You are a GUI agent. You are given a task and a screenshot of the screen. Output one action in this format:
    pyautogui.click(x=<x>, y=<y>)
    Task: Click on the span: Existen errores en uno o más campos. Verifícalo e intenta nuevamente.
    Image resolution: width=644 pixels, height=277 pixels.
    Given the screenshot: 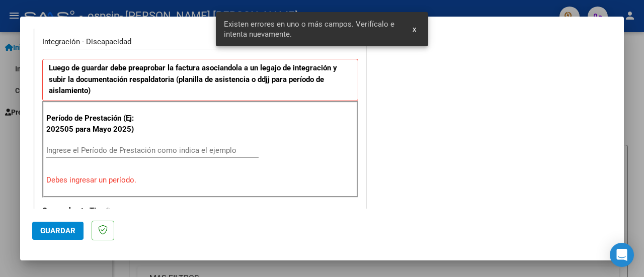 What is the action you would take?
    pyautogui.click(x=312, y=29)
    